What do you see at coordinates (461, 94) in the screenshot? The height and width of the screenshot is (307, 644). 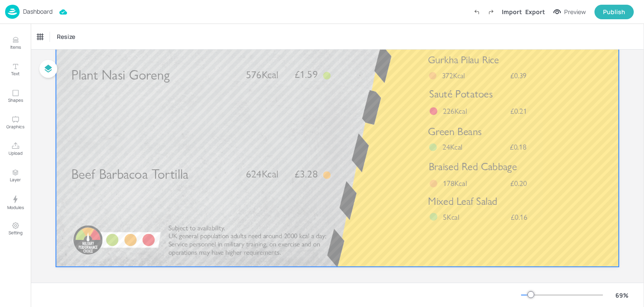 I see `span: Sauté Potatoes` at bounding box center [461, 94].